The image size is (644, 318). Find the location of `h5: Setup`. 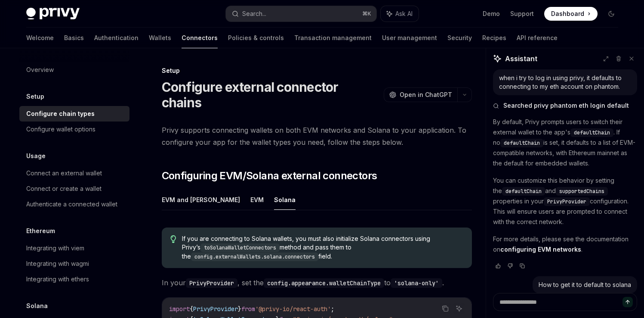

h5: Setup is located at coordinates (35, 97).